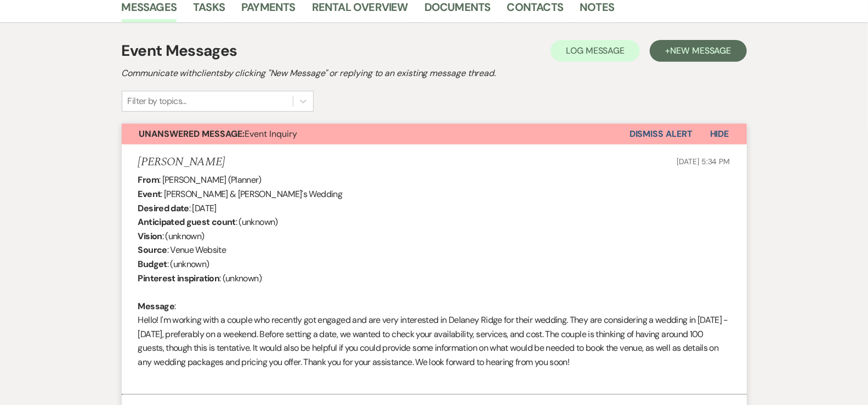  I want to click on button: Dismiss Alert, so click(661, 134).